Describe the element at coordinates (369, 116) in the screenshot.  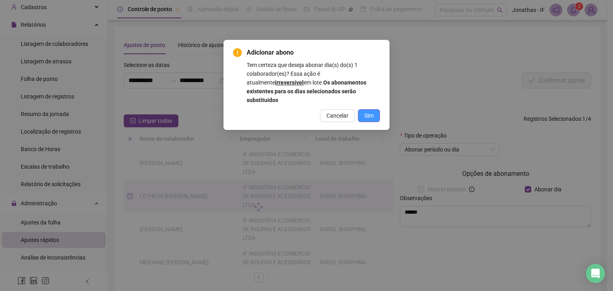
I see `button: Sim` at that location.